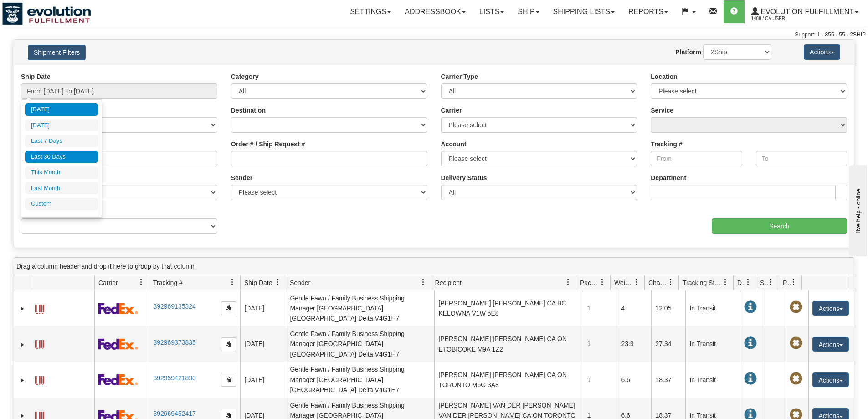 This screenshot has height=419, width=868. Describe the element at coordinates (666, 144) in the screenshot. I see `label: Tracking #` at that location.